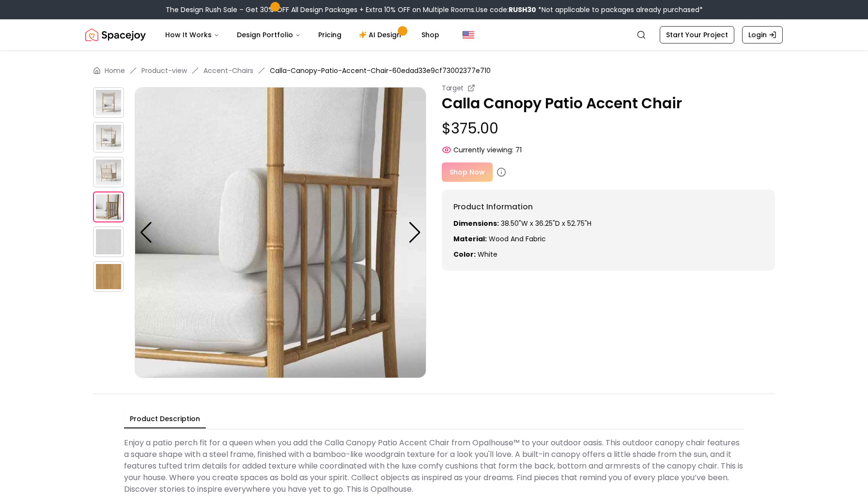  I want to click on p: $375.00, so click(608, 129).